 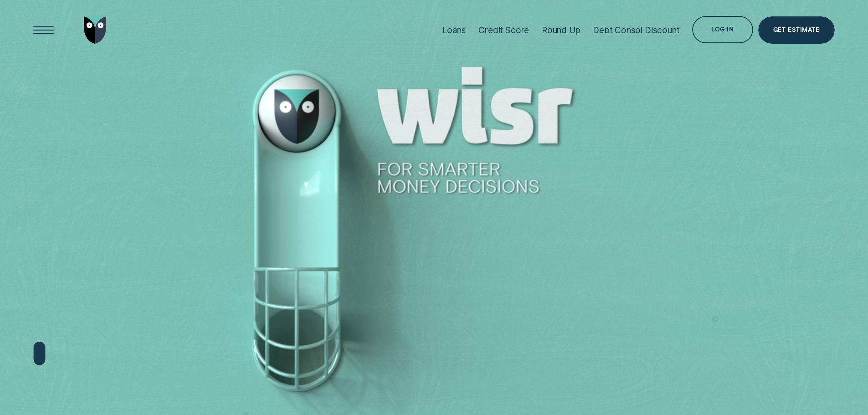 I want to click on img: Wisr, so click(x=95, y=30).